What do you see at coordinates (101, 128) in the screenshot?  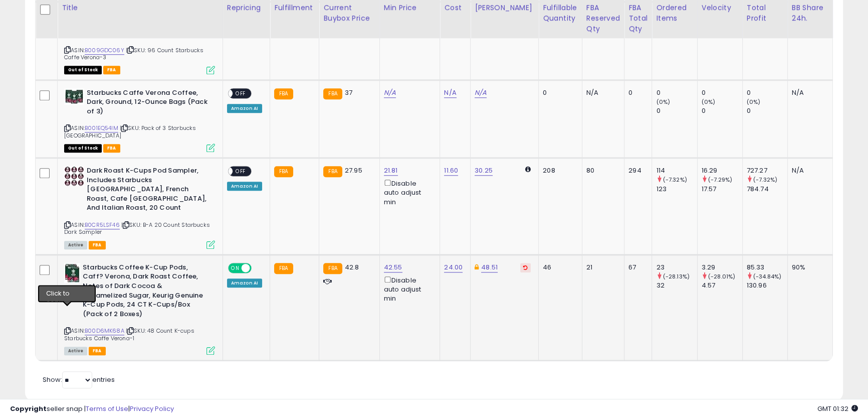 I see `a: B001EQ54IM` at bounding box center [101, 128].